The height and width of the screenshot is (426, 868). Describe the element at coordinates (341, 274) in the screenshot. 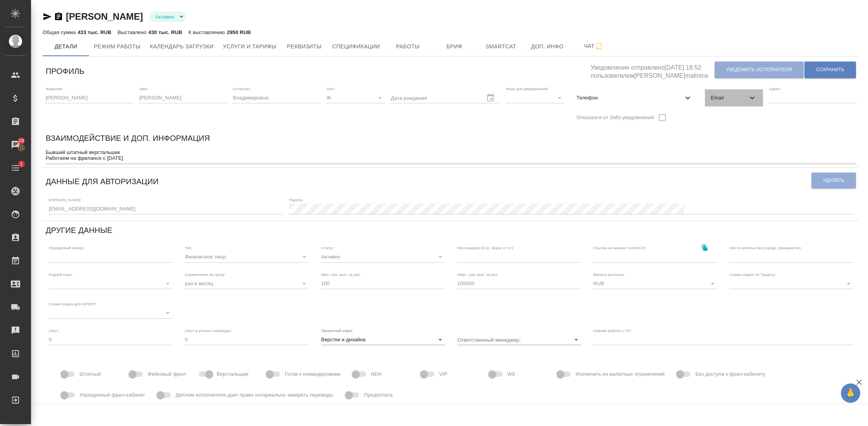

I see `label: Мин. сум. вып. за раз:` at that location.